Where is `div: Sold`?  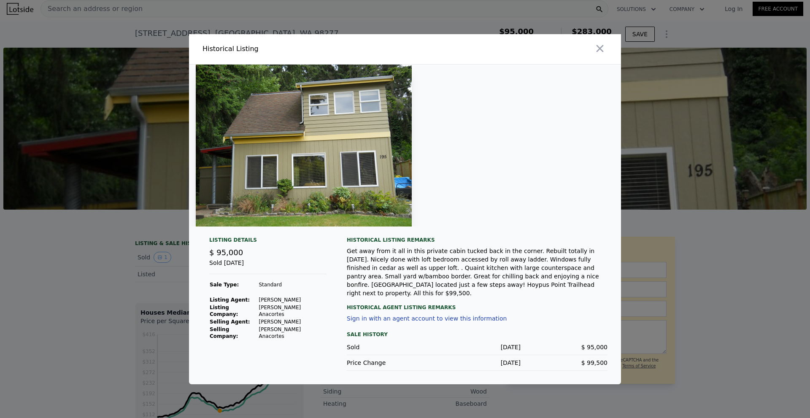
div: Sold is located at coordinates (390, 347).